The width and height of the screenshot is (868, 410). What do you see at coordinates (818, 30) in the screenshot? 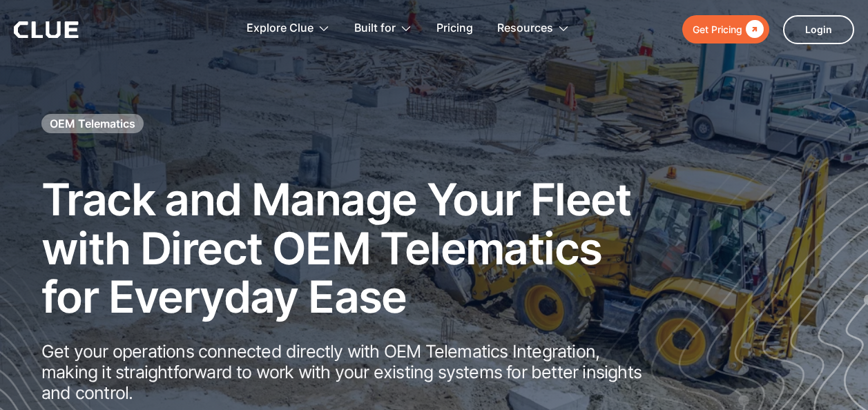
I see `a: Login` at bounding box center [818, 30].